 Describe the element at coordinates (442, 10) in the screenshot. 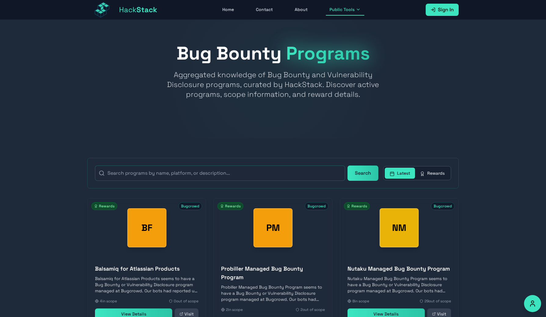

I see `a: Sign In` at that location.